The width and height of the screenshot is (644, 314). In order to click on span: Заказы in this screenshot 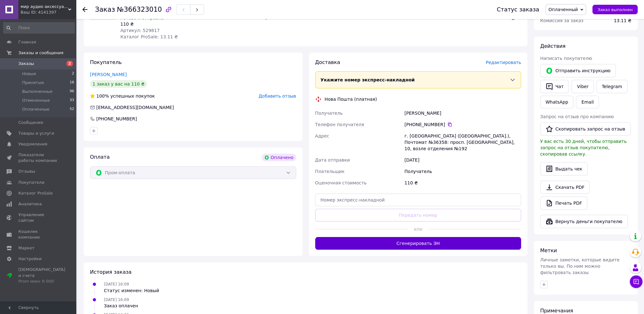, I will do `click(26, 64)`.